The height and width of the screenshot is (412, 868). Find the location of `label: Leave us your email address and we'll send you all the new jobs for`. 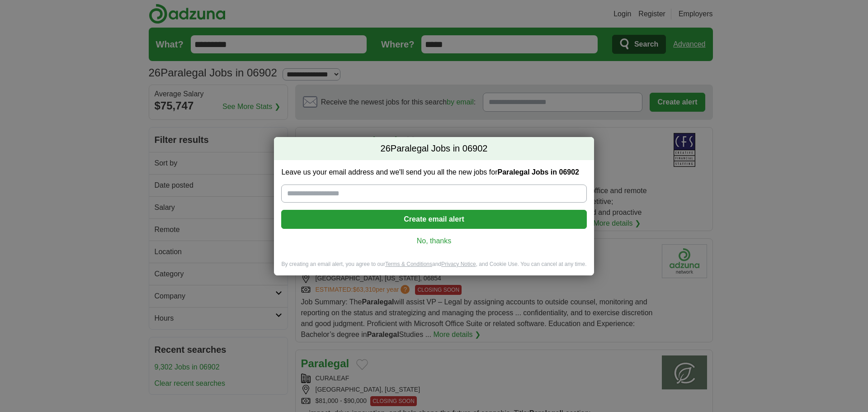

label: Leave us your email address and we'll send you all the new jobs for is located at coordinates (433, 173).